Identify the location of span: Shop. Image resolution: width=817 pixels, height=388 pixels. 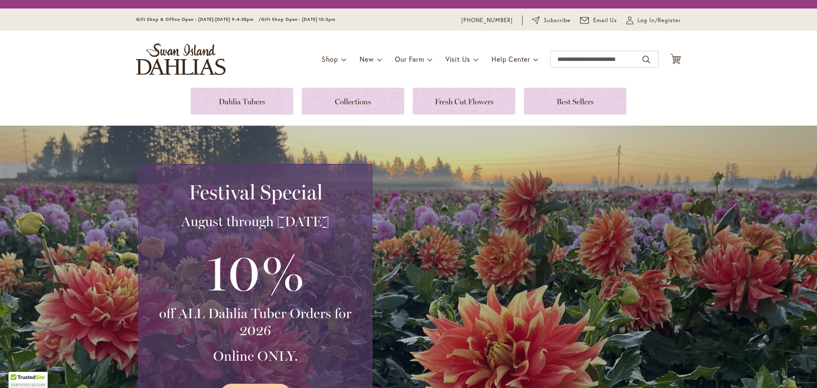
(330, 59).